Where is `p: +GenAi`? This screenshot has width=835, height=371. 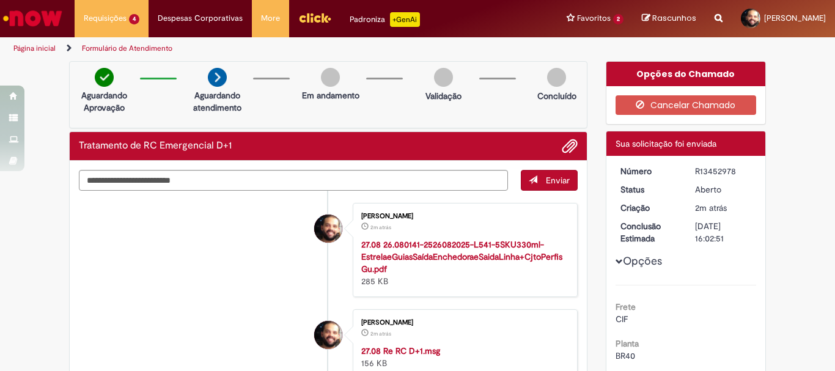 p: +GenAi is located at coordinates (405, 20).